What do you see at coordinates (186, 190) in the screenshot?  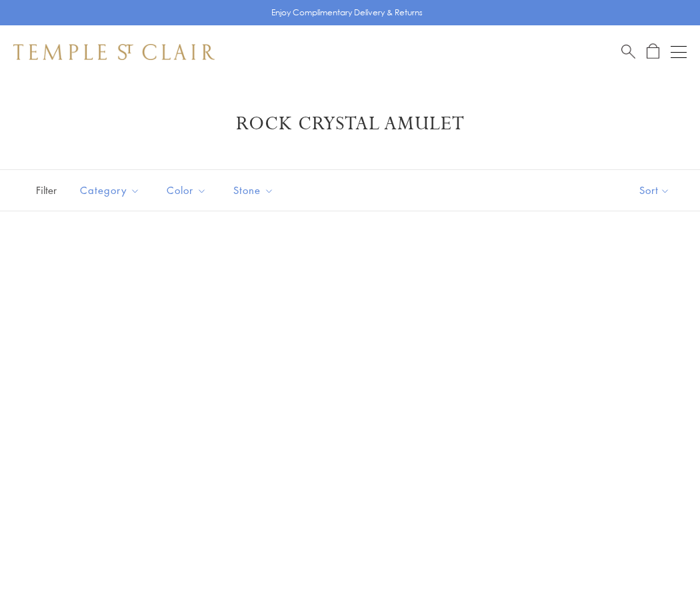 I see `button: Color` at bounding box center [186, 190].